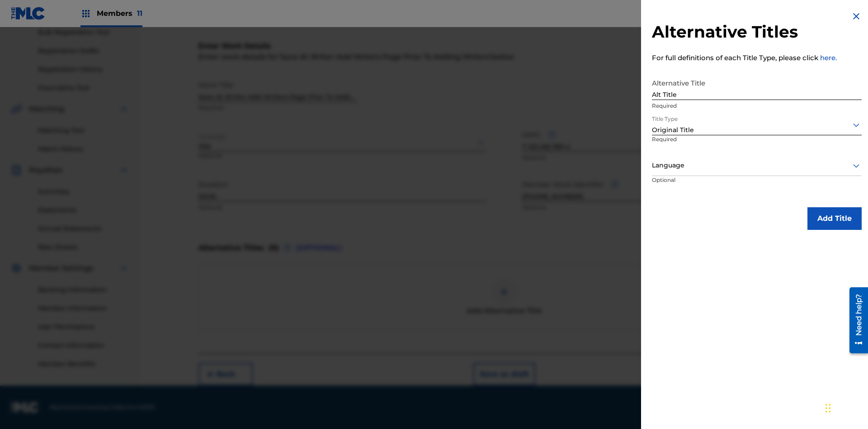 The image size is (868, 429). Describe the element at coordinates (28, 13) in the screenshot. I see `img: MLC Logo` at that location.